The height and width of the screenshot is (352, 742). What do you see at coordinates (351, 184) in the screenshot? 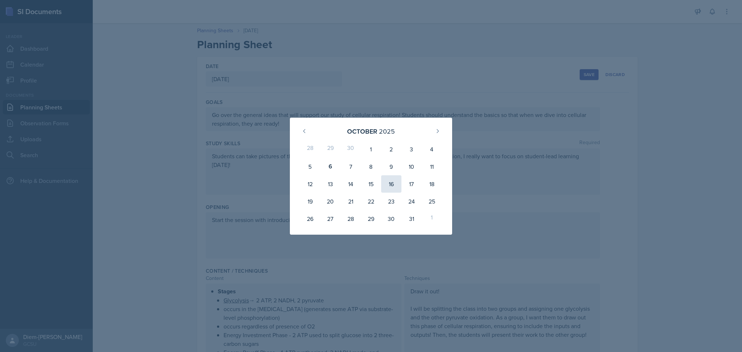
I see `div: 14` at bounding box center [351, 184].